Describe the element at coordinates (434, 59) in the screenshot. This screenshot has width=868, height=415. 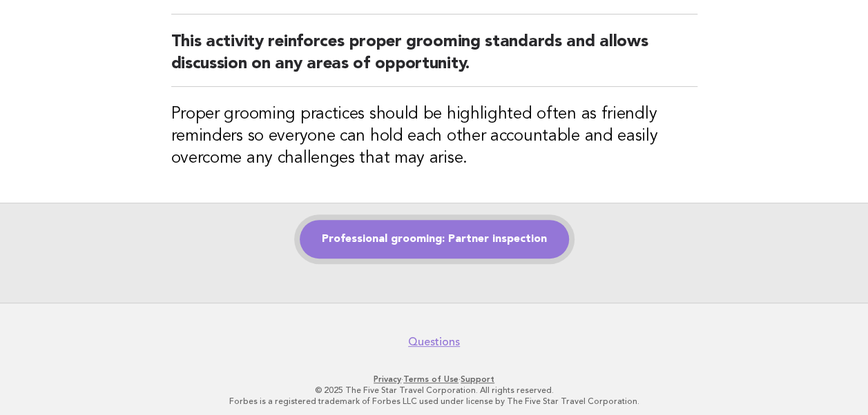
I see `h2: This activity reinforces proper grooming standards and allows discussion on any areas of opportun...` at that location.